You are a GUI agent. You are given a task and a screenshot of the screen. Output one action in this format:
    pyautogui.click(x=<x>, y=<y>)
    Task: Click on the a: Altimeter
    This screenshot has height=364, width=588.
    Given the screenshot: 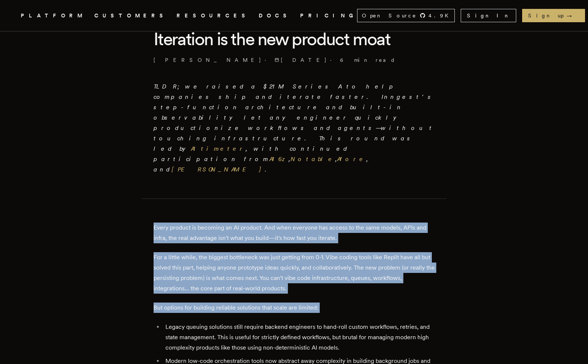 What is the action you would take?
    pyautogui.click(x=218, y=148)
    